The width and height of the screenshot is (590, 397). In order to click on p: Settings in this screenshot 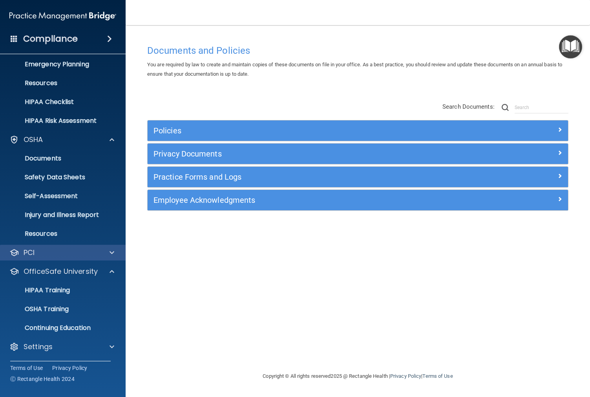, I will do `click(38, 347)`.